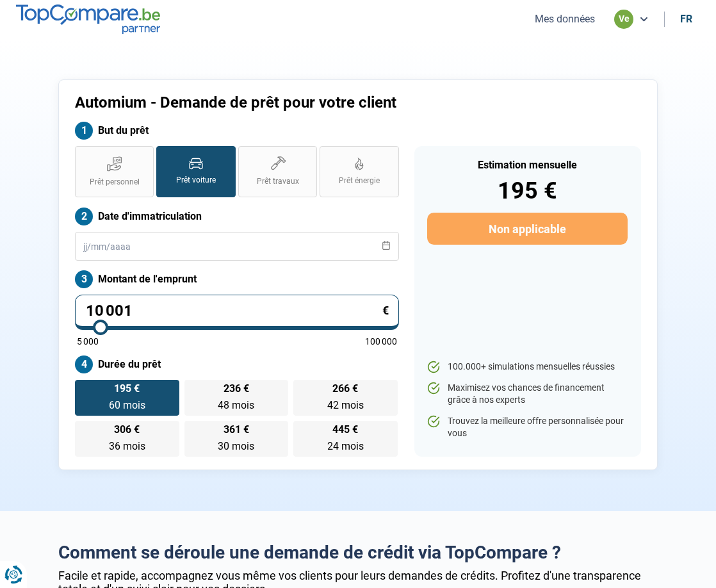  What do you see at coordinates (278, 181) in the screenshot?
I see `span: Prêt travaux` at bounding box center [278, 181].